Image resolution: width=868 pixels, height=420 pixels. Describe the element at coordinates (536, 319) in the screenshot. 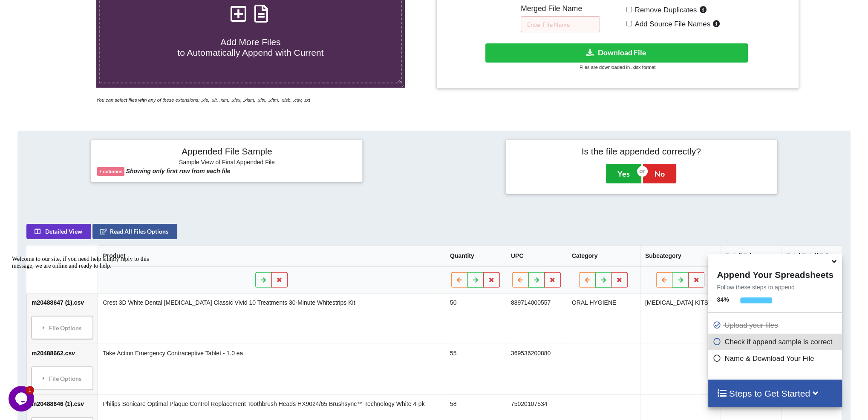

I see `td: 889714000557` at that location.